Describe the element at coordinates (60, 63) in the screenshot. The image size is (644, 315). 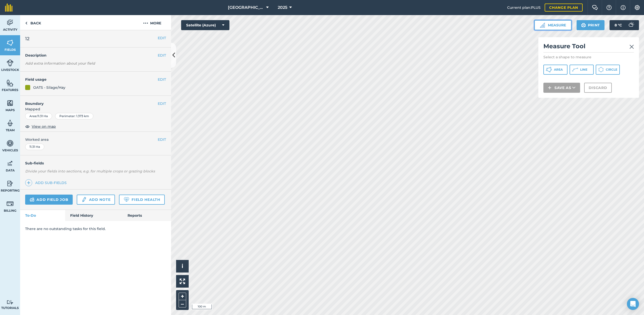
I see `em: Add extra information about your field` at that location.